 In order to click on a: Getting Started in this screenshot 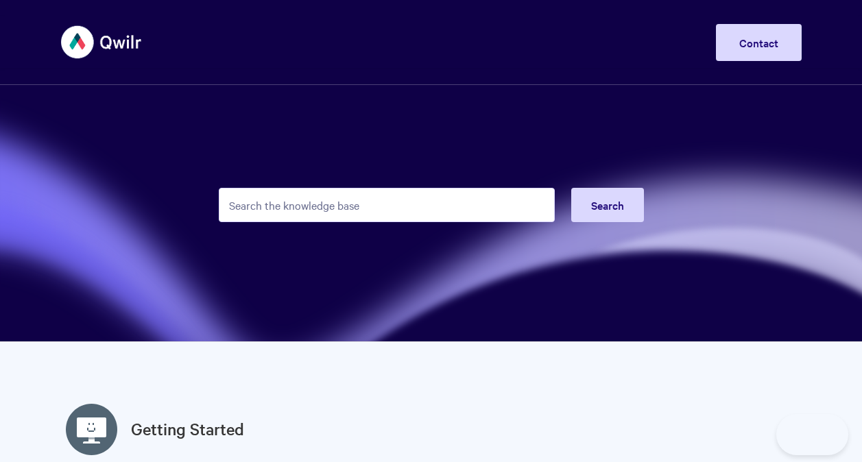, I will do `click(187, 429)`.